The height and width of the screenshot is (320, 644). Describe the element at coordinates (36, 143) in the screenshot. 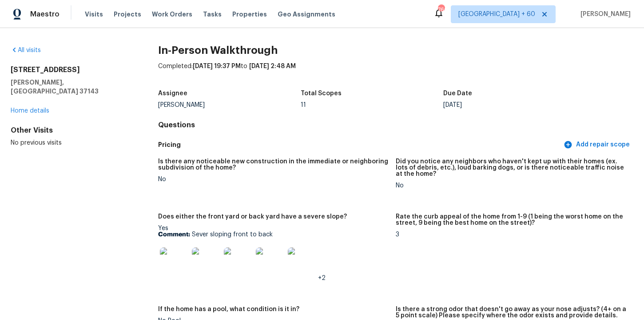

I see `span: No previous visits` at that location.